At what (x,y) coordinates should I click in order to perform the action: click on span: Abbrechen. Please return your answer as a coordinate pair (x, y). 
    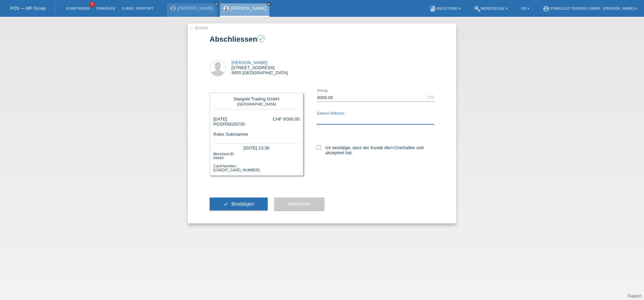
    Looking at the image, I should click on (300, 204).